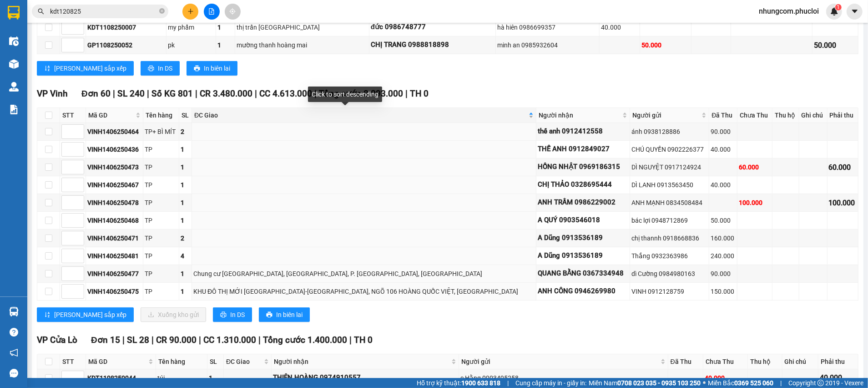  What do you see at coordinates (669, 274) in the screenshot?
I see `div: dì Cường 0984980163` at bounding box center [669, 274].